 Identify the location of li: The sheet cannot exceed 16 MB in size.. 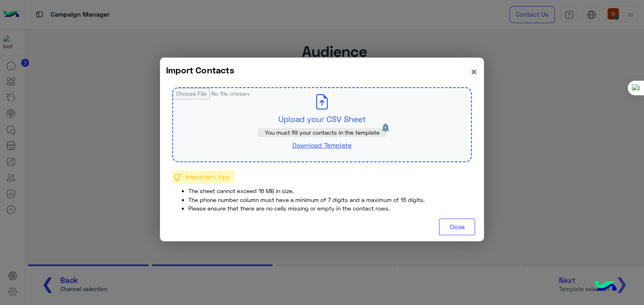
(336, 191).